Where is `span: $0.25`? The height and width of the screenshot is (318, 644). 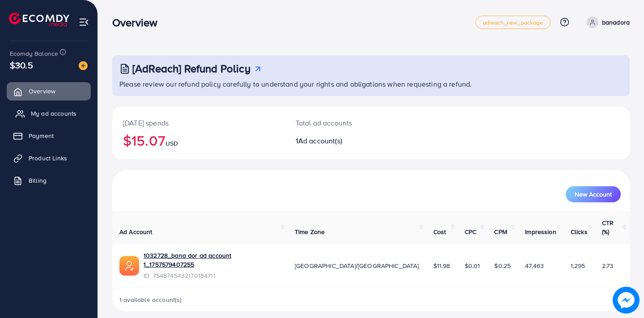 span: $0.25 is located at coordinates (502, 266).